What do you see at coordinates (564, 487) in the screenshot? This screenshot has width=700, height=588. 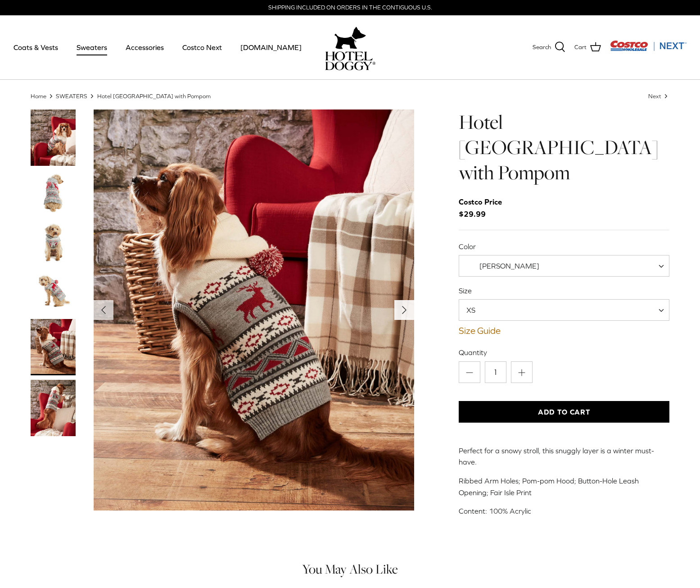 I see `p: Ribbed Arm Holes; Pom-pom Hood; Button-Hole Leash Opening; Fair Isle Print` at bounding box center [564, 487].